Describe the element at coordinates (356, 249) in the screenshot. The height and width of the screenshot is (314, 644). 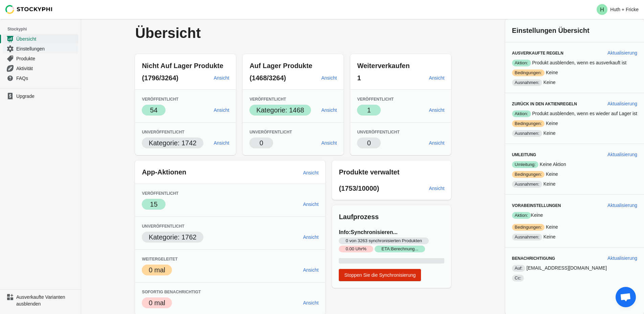
I see `span: 0.00 Uhr %` at that location.